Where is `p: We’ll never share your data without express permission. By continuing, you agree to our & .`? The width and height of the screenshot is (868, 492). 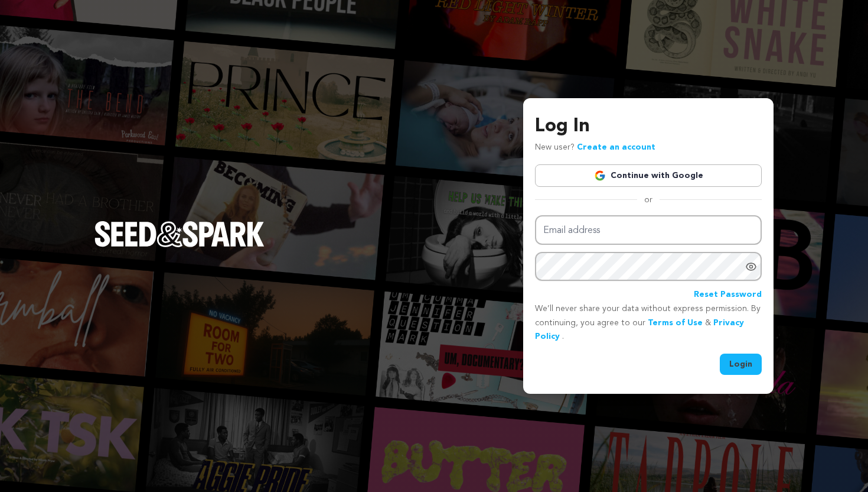
p: We’ll never share your data without express permission. By continuing, you agree to our & . is located at coordinates (649, 323).